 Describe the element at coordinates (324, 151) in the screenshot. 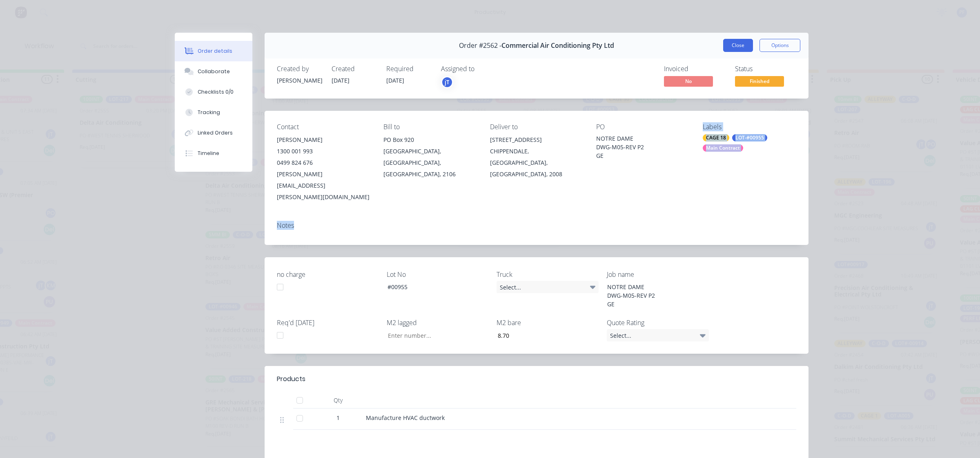

I see `div: 1300 001 993` at that location.